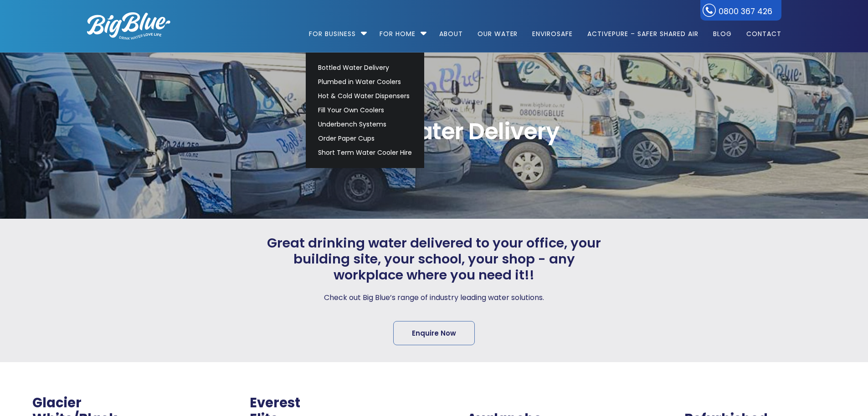 The height and width of the screenshot is (416, 868). What do you see at coordinates (434, 298) in the screenshot?
I see `p: Check out Big Blue’s range of industry leading water solutions.` at bounding box center [434, 298].